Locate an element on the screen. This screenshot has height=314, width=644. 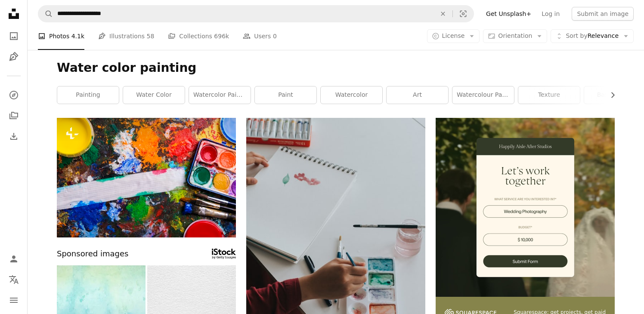
a: Log in is located at coordinates (550, 14).